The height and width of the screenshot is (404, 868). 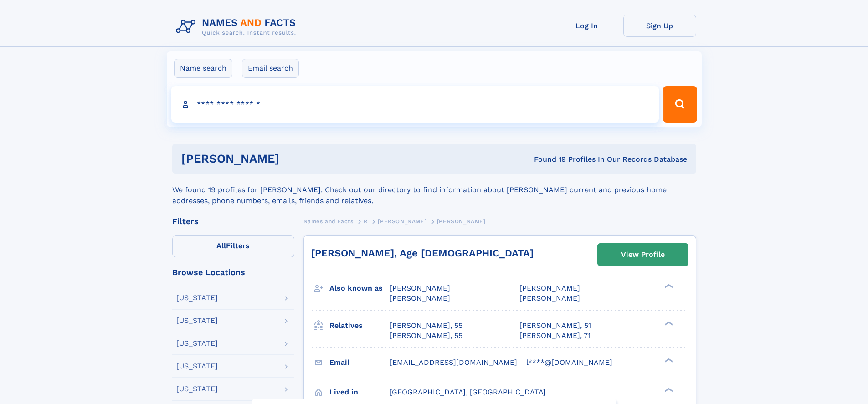 I want to click on h3: Lived in, so click(x=359, y=393).